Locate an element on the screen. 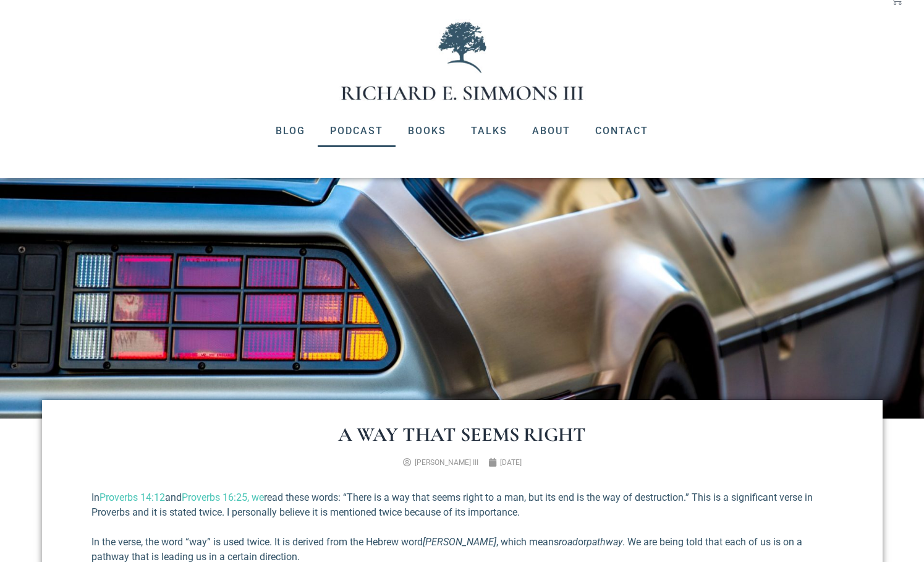 The width and height of the screenshot is (924, 562). a: Podcast is located at coordinates (357, 131).